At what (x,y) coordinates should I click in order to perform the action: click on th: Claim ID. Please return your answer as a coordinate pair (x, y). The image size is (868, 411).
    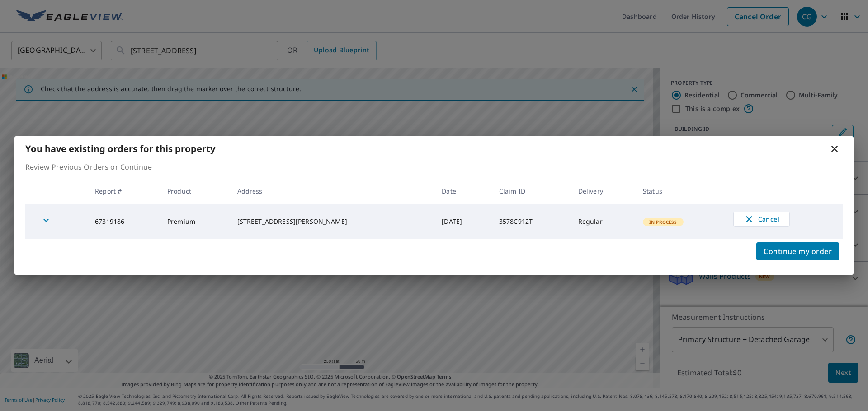
    Looking at the image, I should click on (531, 191).